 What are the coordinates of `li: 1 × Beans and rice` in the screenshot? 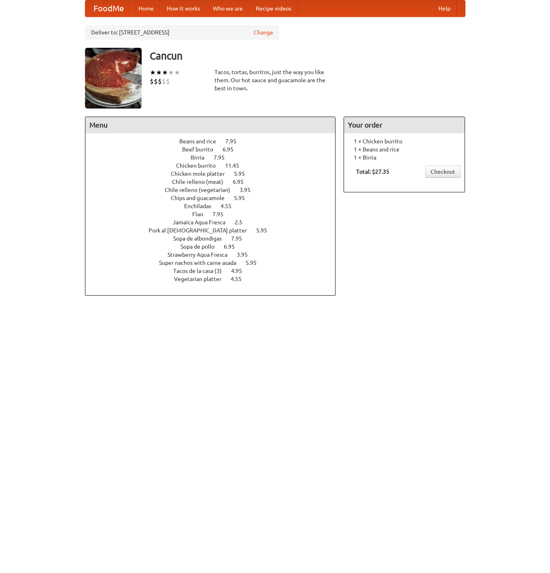 It's located at (405, 149).